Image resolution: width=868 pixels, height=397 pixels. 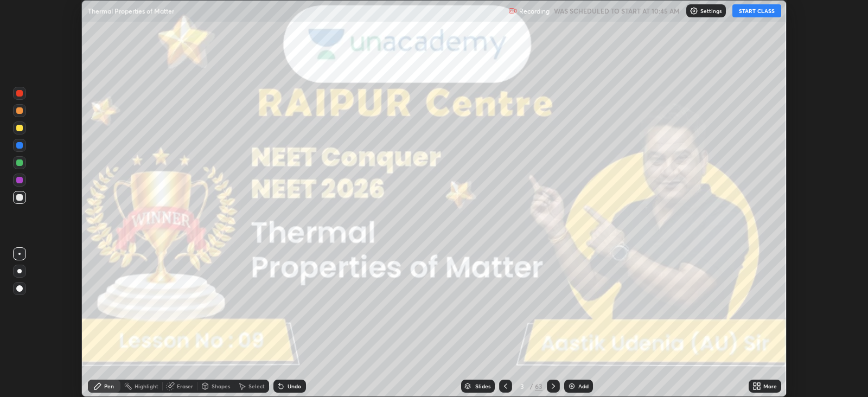 What do you see at coordinates (513, 11) in the screenshot?
I see `img: recording.375f2c34.svg` at bounding box center [513, 11].